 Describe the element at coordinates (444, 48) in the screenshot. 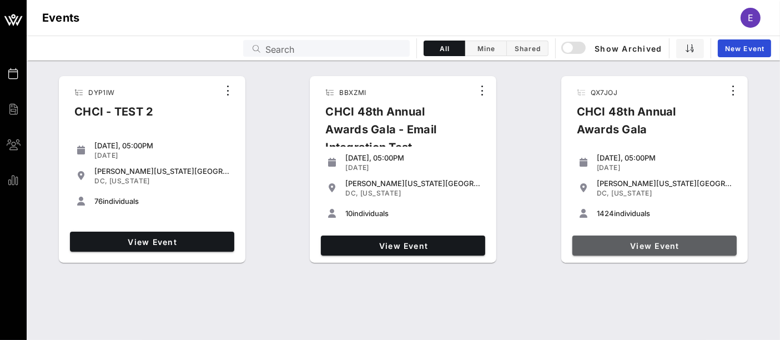

I see `button: All` at that location.